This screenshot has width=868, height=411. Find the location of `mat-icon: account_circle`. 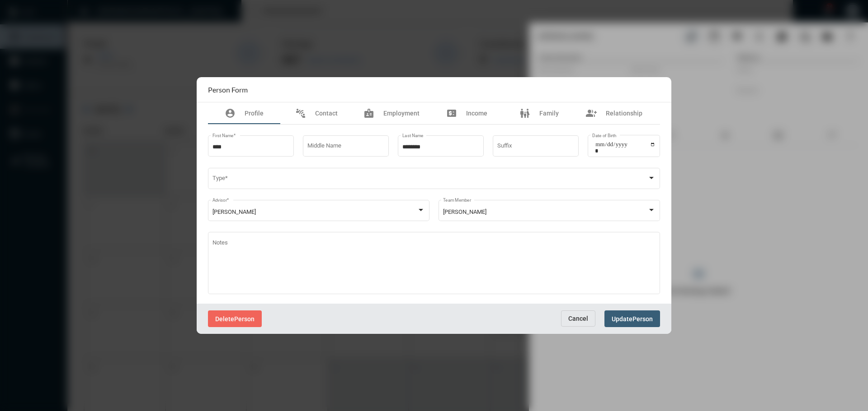

mat-icon: account_circle is located at coordinates (230, 113).